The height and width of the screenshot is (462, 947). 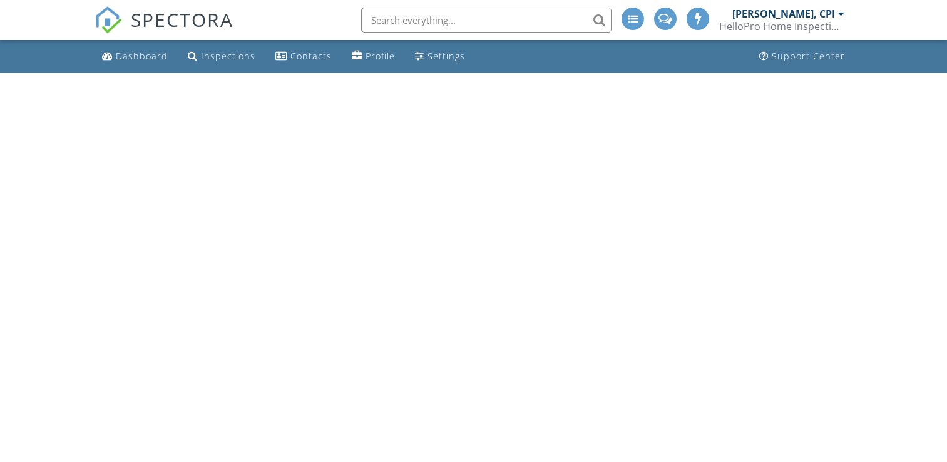 I want to click on div: Dashboard, so click(x=141, y=56).